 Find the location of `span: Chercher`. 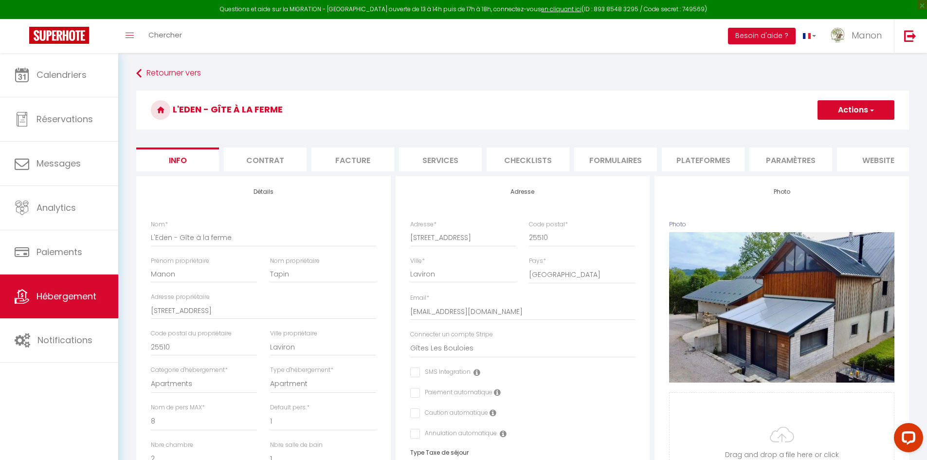

span: Chercher is located at coordinates (165, 35).